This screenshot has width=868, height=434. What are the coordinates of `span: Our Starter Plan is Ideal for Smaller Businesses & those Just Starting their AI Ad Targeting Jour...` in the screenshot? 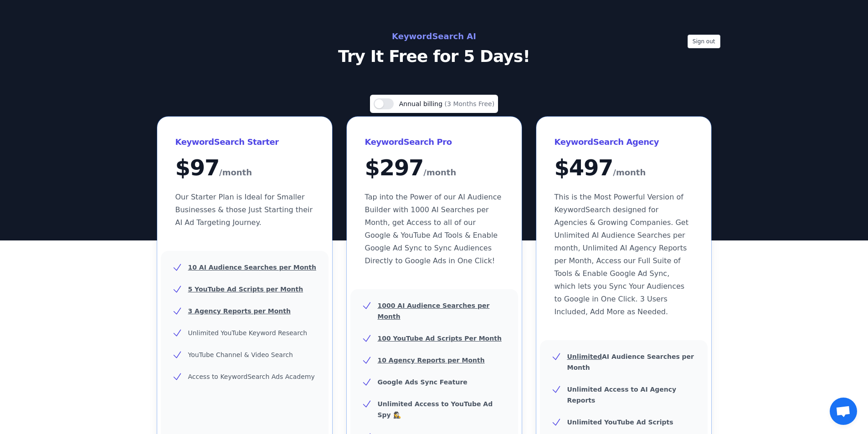 It's located at (244, 210).